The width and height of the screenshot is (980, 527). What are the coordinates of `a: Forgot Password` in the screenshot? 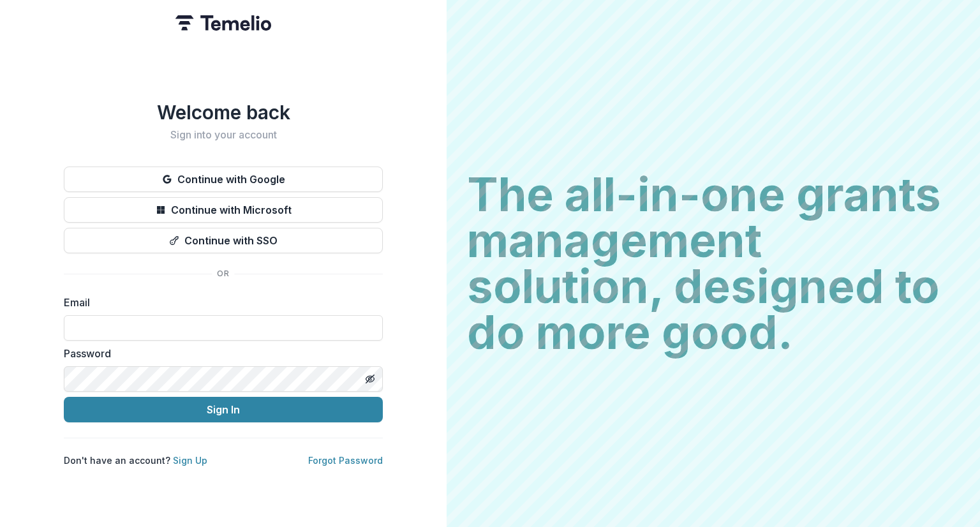 It's located at (345, 461).